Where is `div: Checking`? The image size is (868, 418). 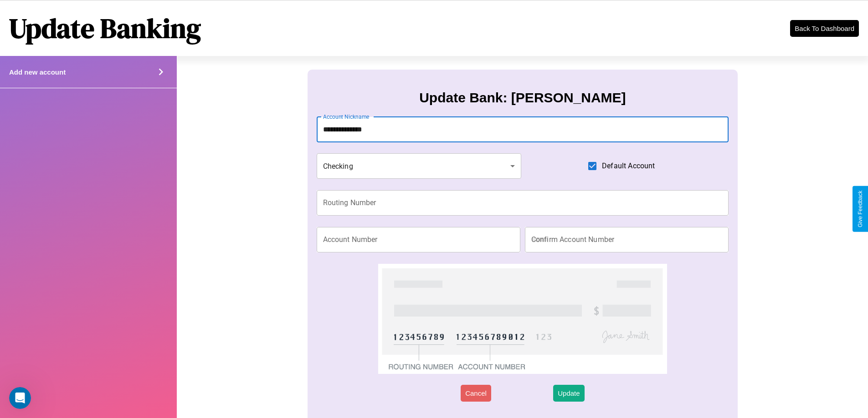 div: Checking is located at coordinates (419, 166).